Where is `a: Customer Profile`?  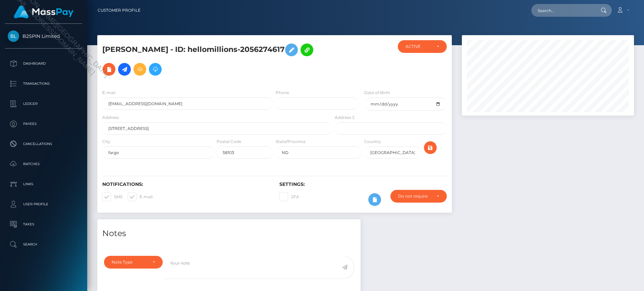 a: Customer Profile is located at coordinates (119, 10).